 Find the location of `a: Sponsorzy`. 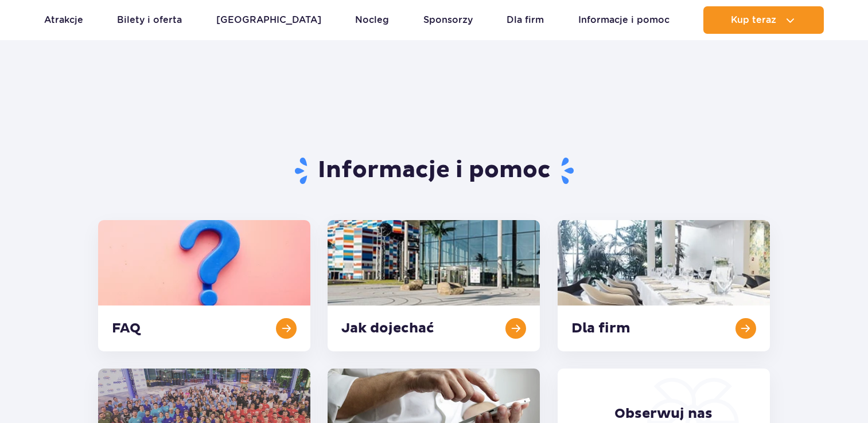

a: Sponsorzy is located at coordinates (448, 20).